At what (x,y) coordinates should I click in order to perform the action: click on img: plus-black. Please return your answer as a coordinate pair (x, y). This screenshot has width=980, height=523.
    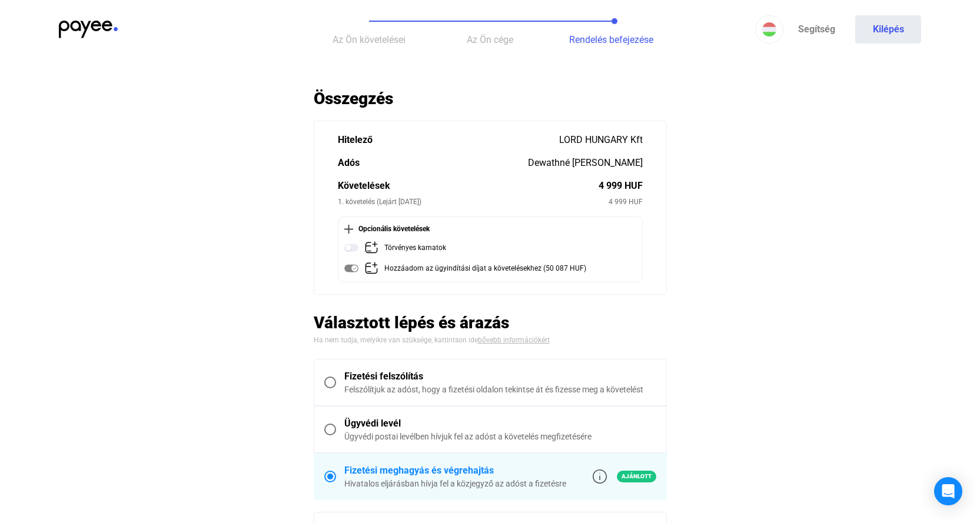
    Looking at the image, I should click on (348, 229).